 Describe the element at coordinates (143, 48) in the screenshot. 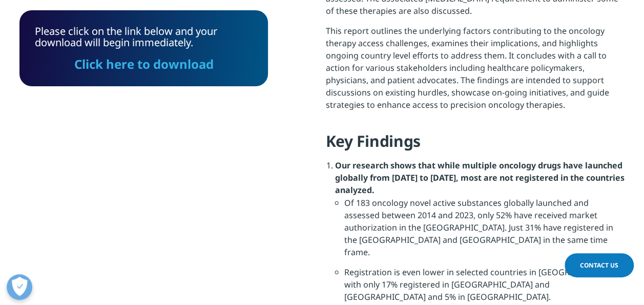

I see `div: Please click on the link below and your download will begin immediately.` at that location.